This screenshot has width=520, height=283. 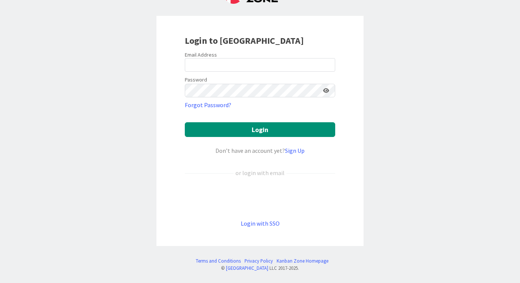 What do you see at coordinates (260, 268) in the screenshot?
I see `div: © LLC 2017- 2025 .` at bounding box center [260, 268].